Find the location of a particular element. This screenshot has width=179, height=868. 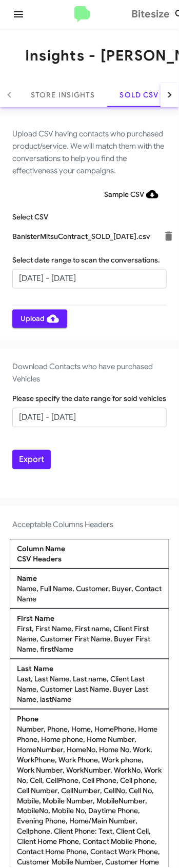

a: Store Insights is located at coordinates (63, 95).